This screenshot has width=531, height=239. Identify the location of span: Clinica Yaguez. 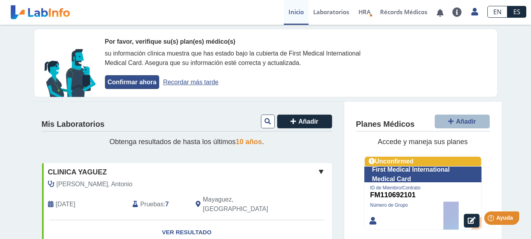
(77, 172).